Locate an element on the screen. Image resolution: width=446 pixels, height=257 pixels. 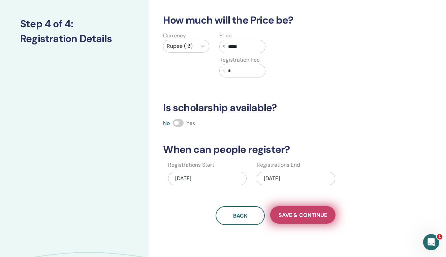
h3: Registration Details is located at coordinates (74, 39).